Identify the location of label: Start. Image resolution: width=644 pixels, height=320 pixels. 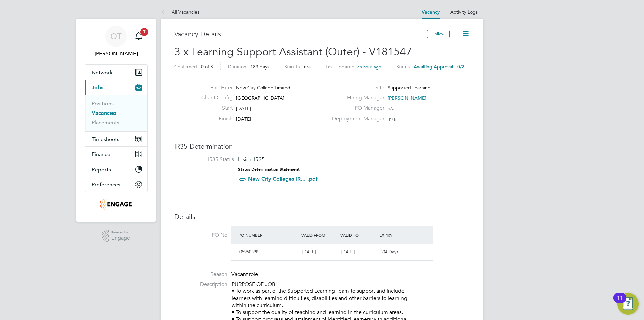
(214, 108).